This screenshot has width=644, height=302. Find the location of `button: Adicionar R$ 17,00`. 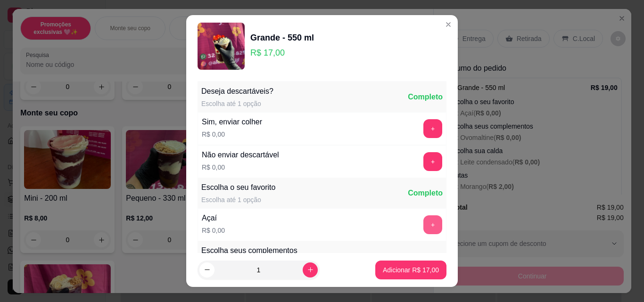

button: Adicionar R$ 17,00 is located at coordinates (411, 270).